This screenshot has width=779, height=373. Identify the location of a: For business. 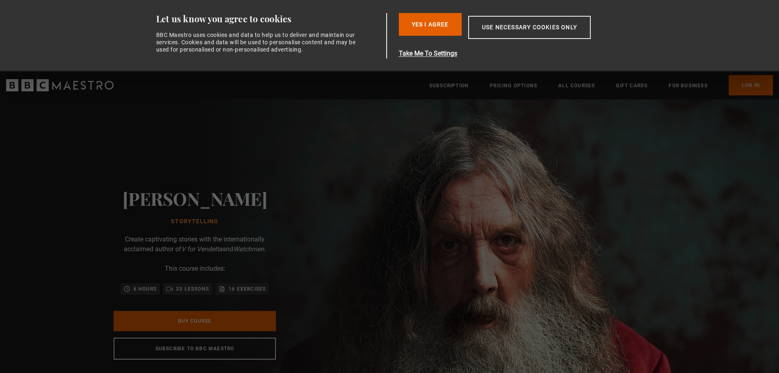
(688, 86).